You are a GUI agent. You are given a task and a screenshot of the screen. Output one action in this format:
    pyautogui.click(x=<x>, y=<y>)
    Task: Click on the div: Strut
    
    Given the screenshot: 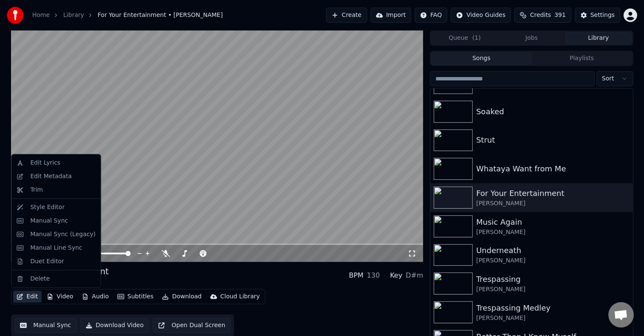 What is the action you would take?
    pyautogui.click(x=553, y=140)
    